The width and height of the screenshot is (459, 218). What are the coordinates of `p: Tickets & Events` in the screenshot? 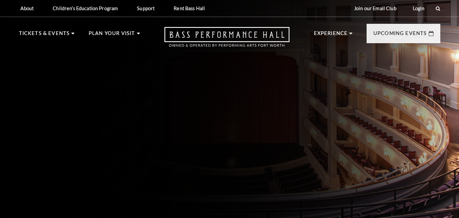 It's located at (44, 35).